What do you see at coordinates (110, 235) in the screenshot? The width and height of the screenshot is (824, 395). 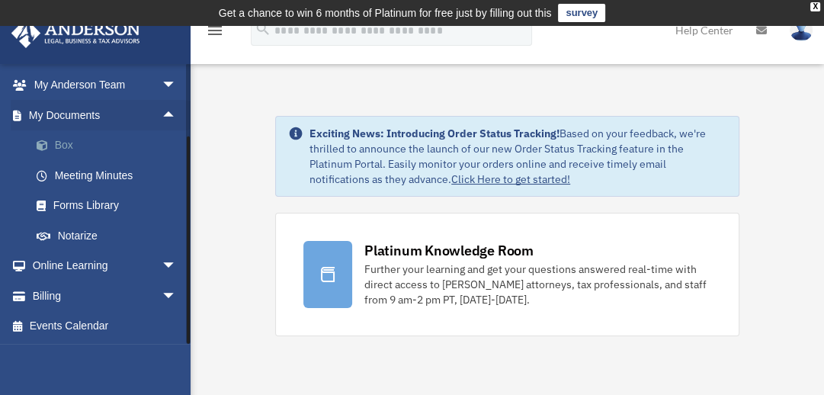 I see `a: Notarize` at bounding box center [110, 235].